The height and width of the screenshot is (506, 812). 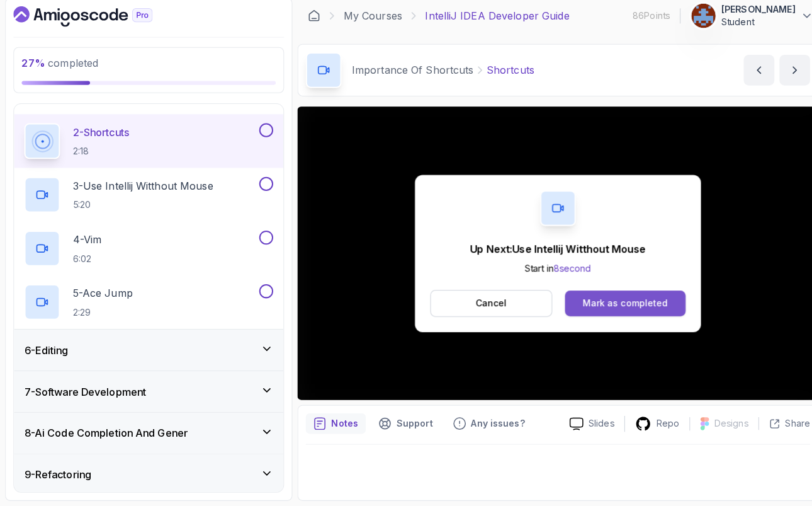 I want to click on button: Mark as completed, so click(x=616, y=306).